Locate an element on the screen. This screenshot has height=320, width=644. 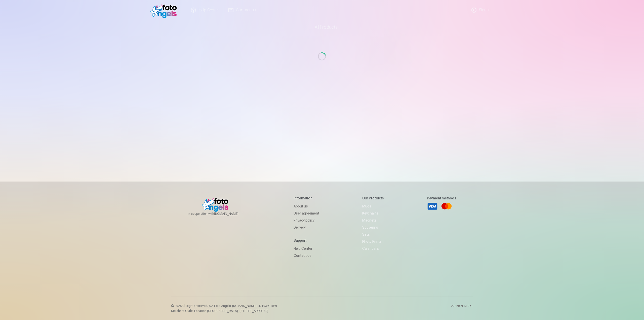
span: In cooperation with is located at coordinates (219, 214).